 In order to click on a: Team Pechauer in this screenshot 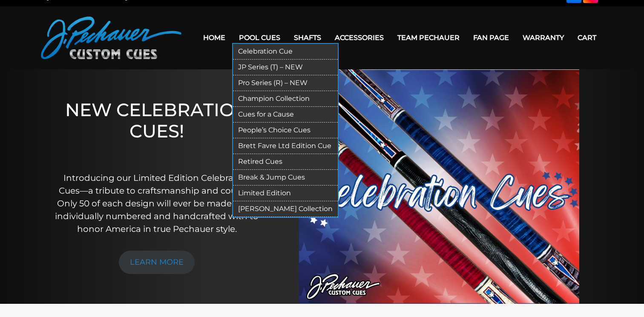, I will do `click(428, 38)`.